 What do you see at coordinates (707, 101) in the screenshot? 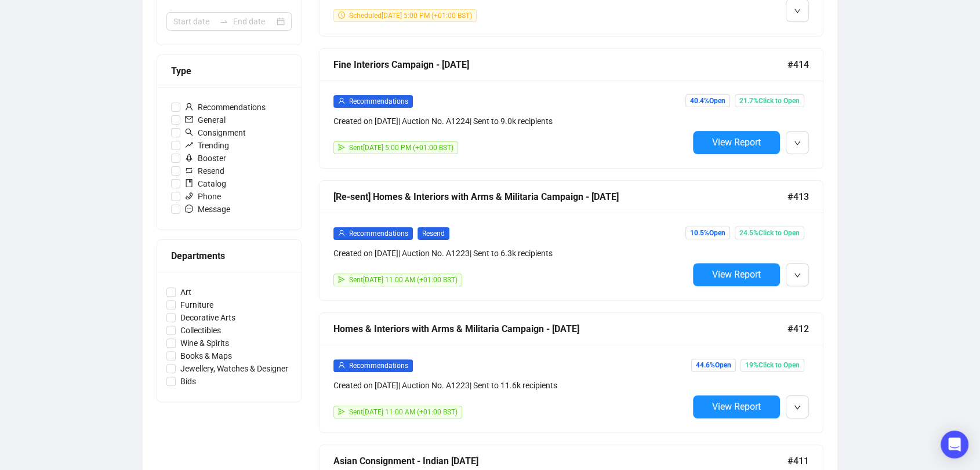
I see `span: 40.4% Open` at bounding box center [707, 101].